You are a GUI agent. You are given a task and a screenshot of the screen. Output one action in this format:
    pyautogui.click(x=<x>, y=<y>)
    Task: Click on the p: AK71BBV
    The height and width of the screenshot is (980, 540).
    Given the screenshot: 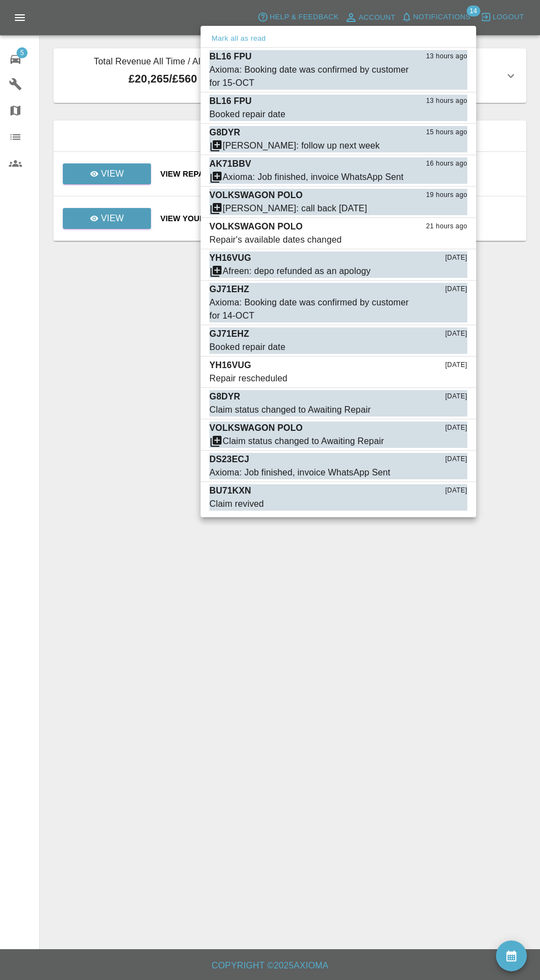 What is the action you would take?
    pyautogui.click(x=230, y=164)
    